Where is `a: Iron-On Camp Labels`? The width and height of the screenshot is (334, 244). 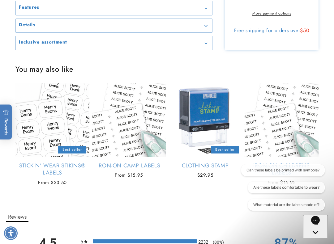
a: Iron-On Camp Labels is located at coordinates (129, 166).